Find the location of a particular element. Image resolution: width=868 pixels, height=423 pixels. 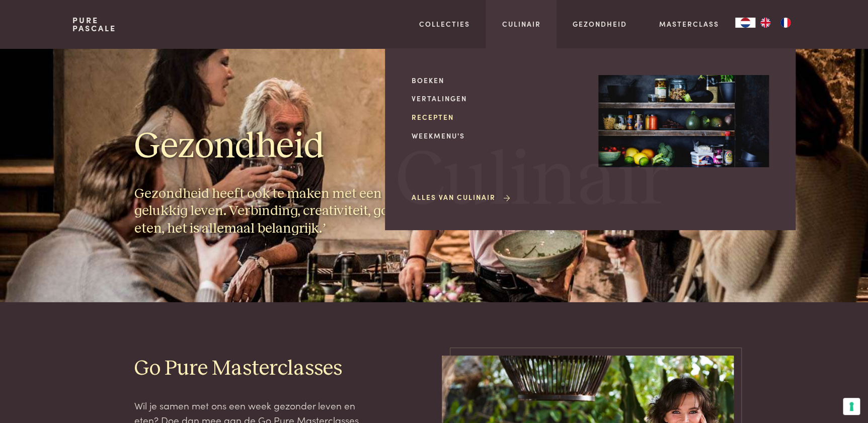

aside: Language selected: Nederlands is located at coordinates (765, 23).